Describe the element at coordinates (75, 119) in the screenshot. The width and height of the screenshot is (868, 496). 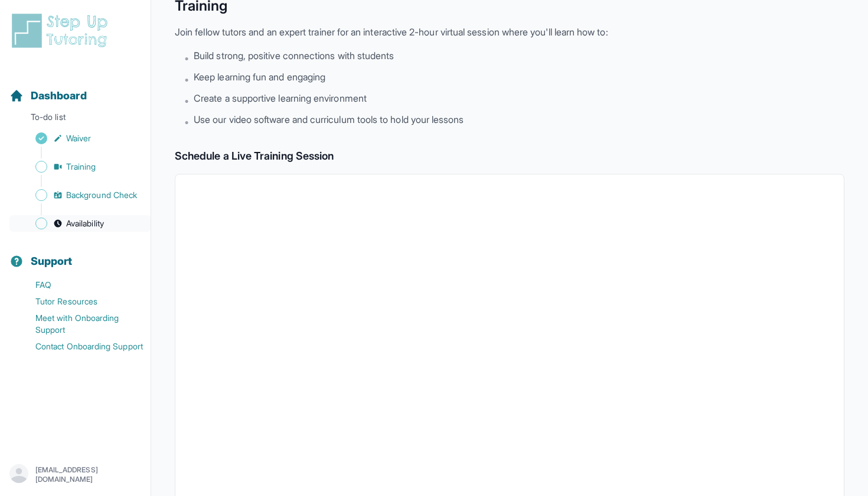
I see `p: To-do list` at that location.